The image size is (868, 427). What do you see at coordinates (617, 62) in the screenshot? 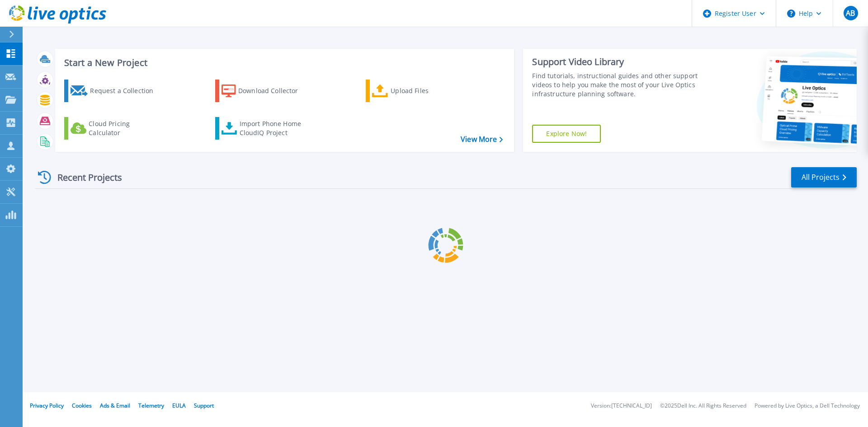
I see `div: Support Video Library` at bounding box center [617, 62].